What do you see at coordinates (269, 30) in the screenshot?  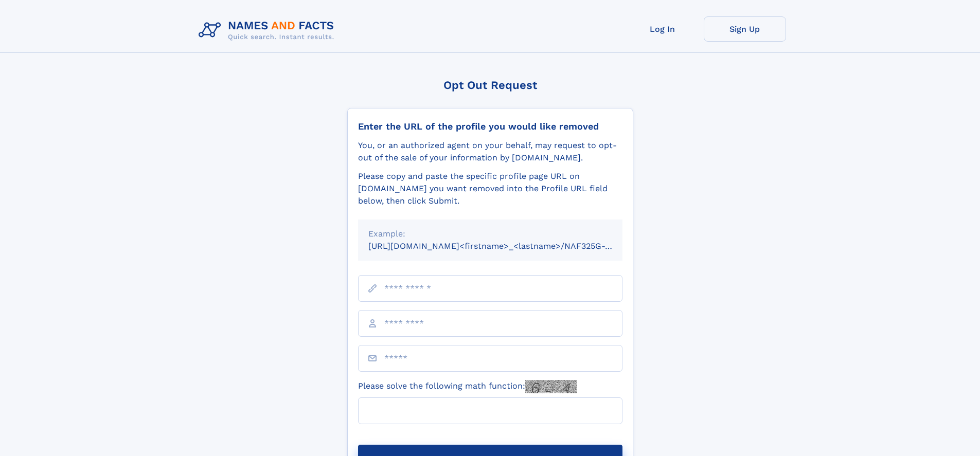 I see `img: Logo Names and Facts` at bounding box center [269, 30].